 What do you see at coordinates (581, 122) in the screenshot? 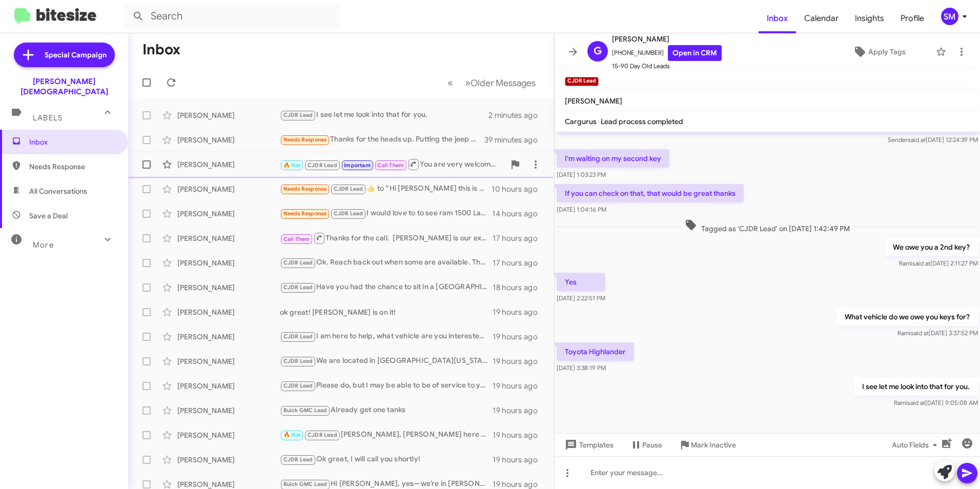
I see `span: Cargurus` at bounding box center [581, 122].